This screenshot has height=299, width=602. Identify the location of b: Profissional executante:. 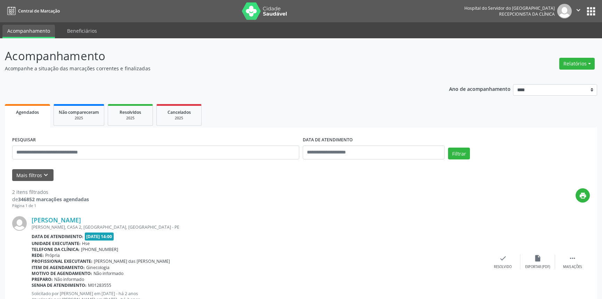
(62, 261).